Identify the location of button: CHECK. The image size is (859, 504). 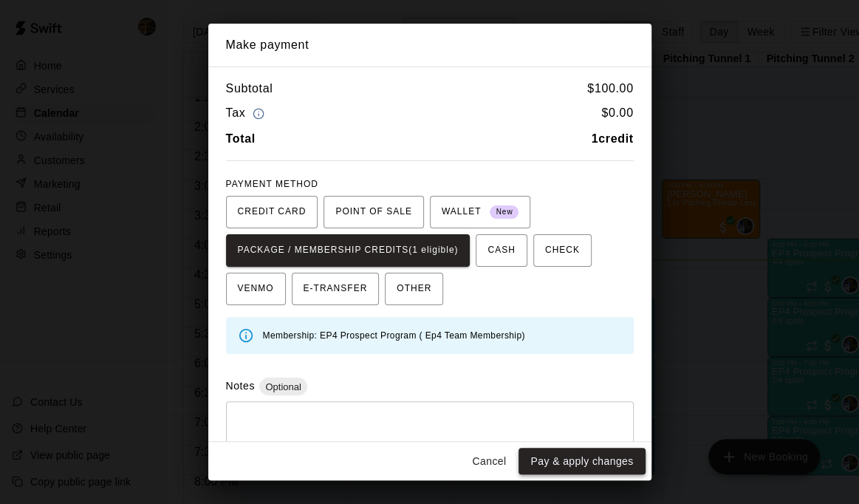
(563, 250).